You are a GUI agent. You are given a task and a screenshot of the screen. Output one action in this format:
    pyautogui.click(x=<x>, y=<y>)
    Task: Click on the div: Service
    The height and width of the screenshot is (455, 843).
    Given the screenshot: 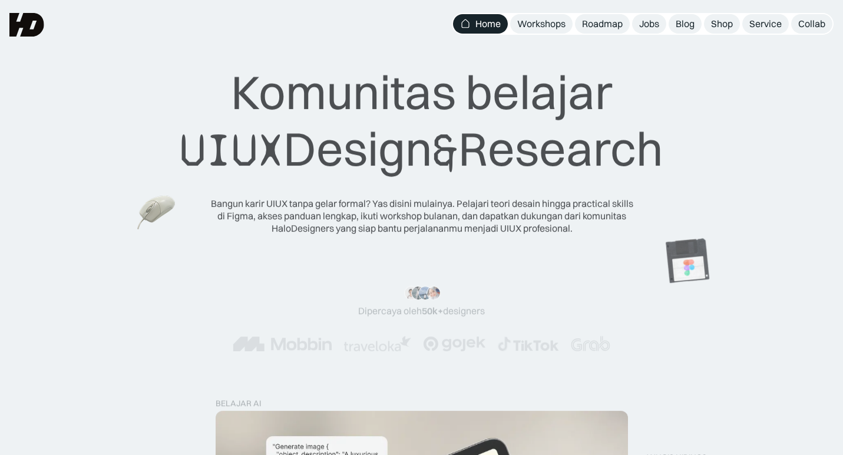 What is the action you would take?
    pyautogui.click(x=765, y=24)
    